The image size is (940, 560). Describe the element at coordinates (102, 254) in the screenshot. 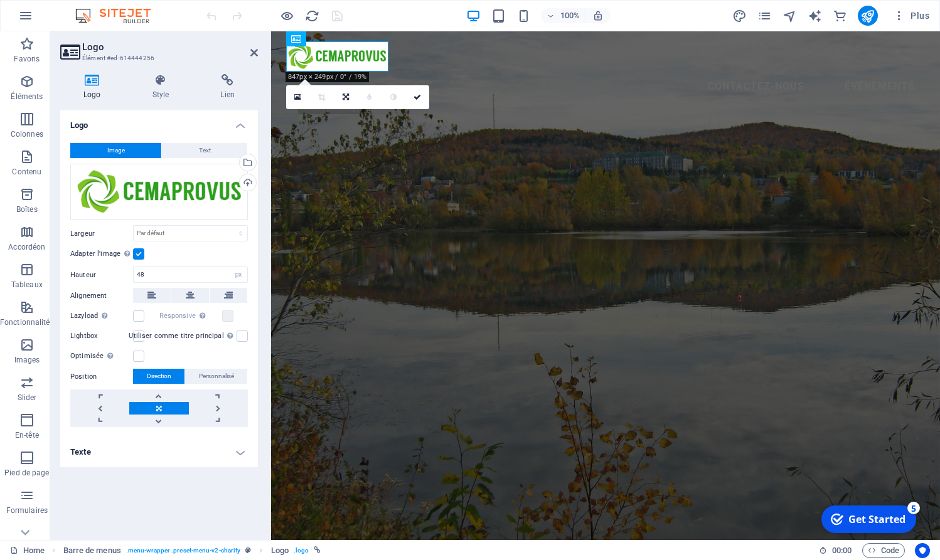

I see `label: Adapter l'image` at that location.